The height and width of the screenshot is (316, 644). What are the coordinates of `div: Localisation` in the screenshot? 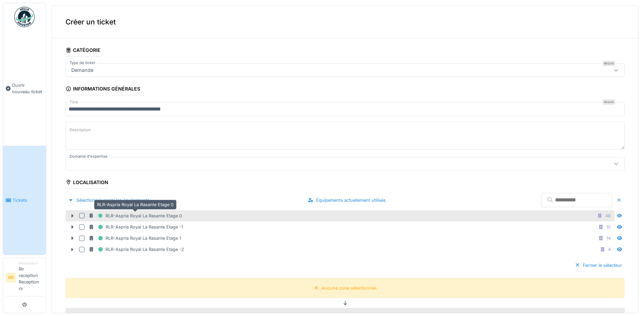 It's located at (87, 184).